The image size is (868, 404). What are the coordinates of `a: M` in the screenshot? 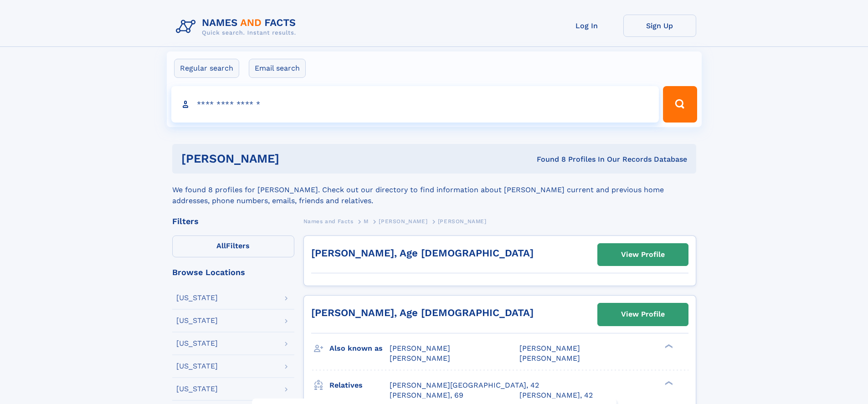 It's located at (366, 221).